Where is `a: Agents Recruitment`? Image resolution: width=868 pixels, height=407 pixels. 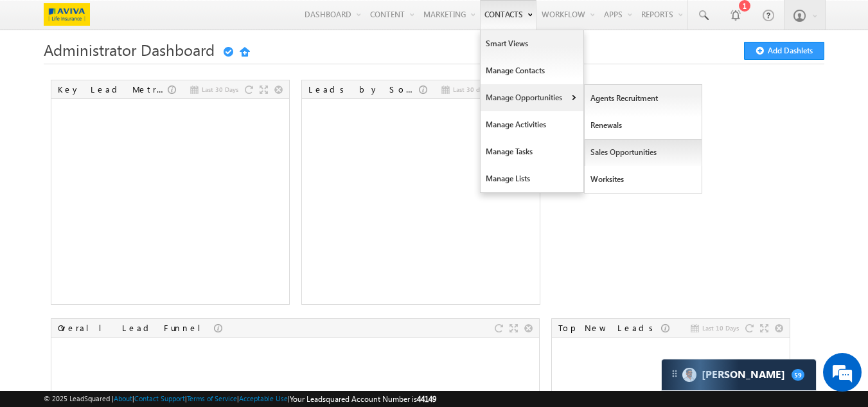 a: Agents Recruitment is located at coordinates (643, 98).